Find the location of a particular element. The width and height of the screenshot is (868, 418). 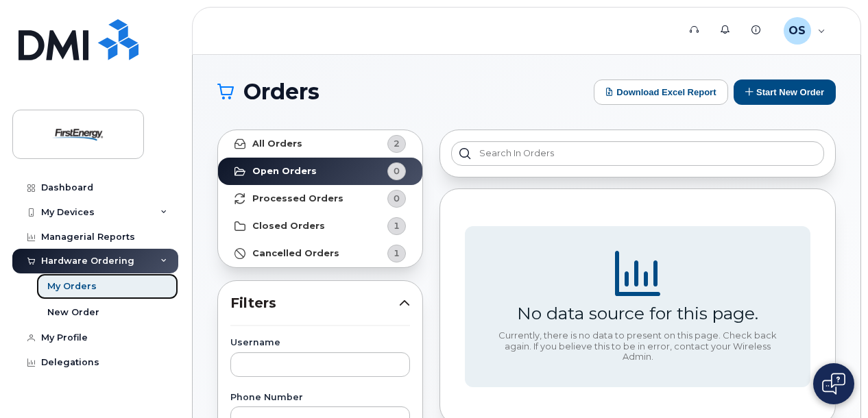

a: Open Orders0 is located at coordinates (320, 171).